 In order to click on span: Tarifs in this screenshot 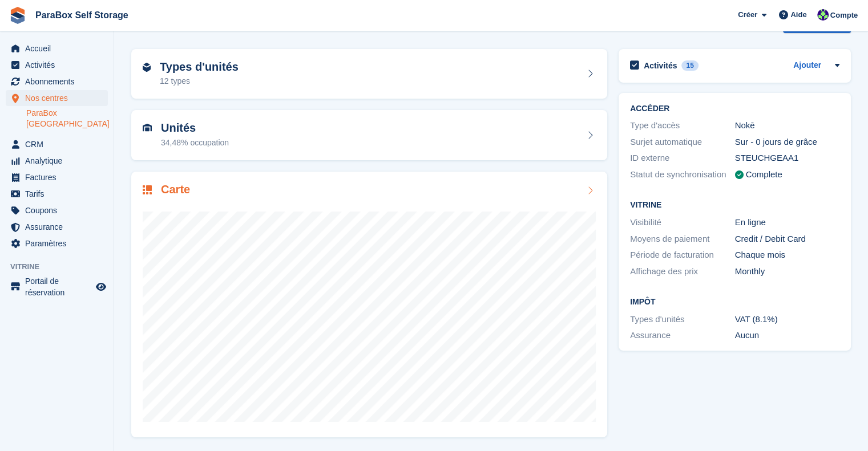, I will do `click(60, 194)`.